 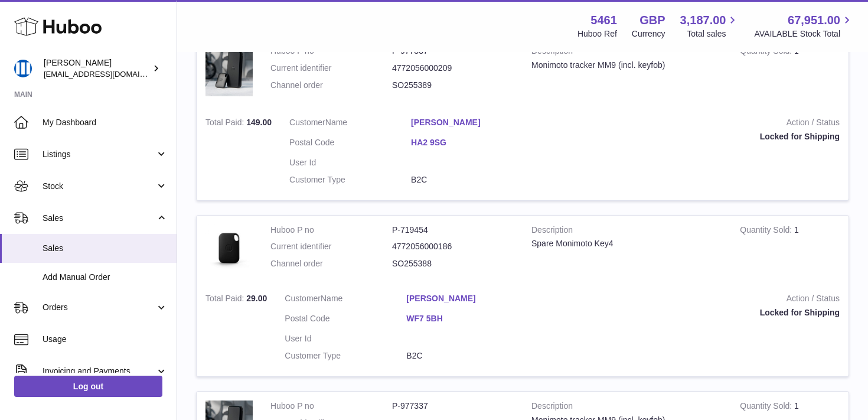 I want to click on a: HA2 9SG, so click(x=472, y=142).